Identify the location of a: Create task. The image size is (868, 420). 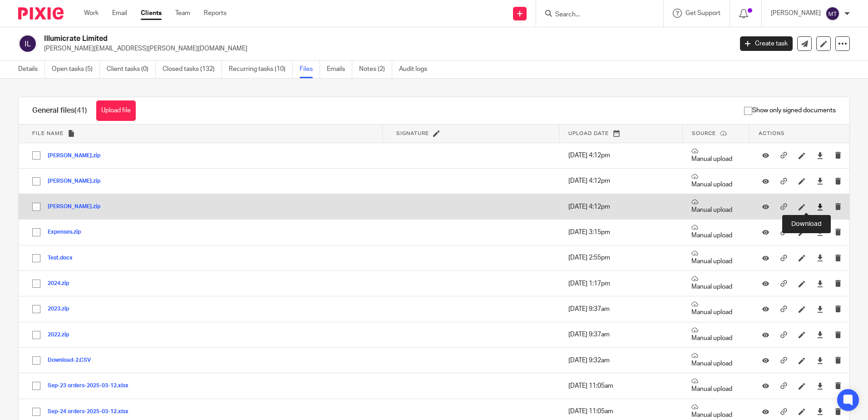
(767, 44).